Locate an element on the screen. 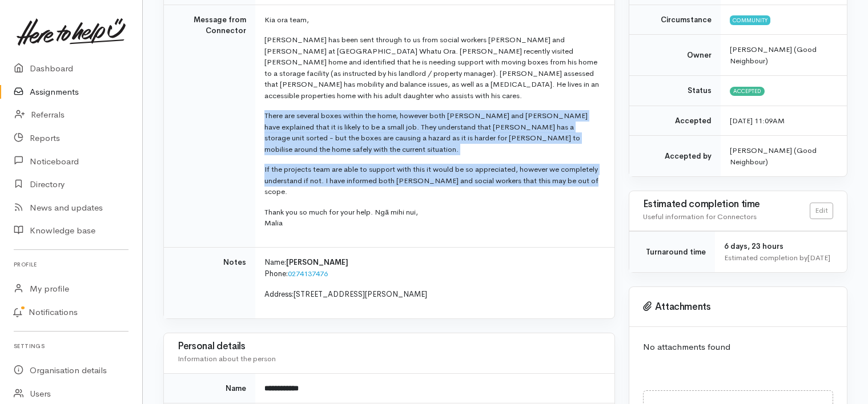  span: Phone: is located at coordinates (276, 273).